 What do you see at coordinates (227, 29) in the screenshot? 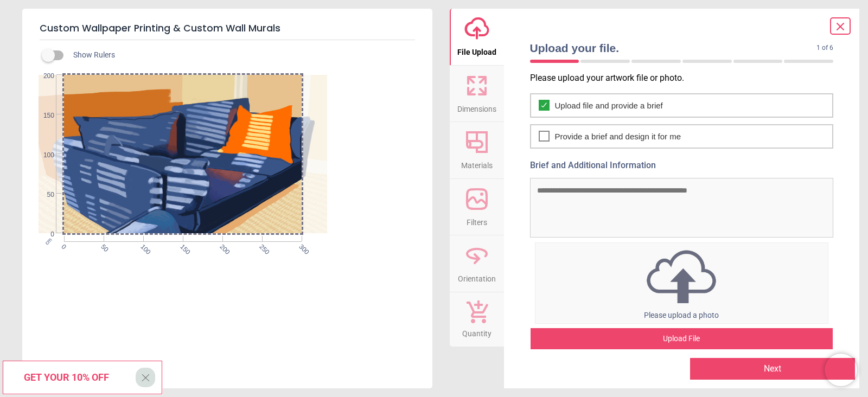
I see `h5: Custom Wallpaper Printing & Custom Wall Murals` at bounding box center [227, 29].